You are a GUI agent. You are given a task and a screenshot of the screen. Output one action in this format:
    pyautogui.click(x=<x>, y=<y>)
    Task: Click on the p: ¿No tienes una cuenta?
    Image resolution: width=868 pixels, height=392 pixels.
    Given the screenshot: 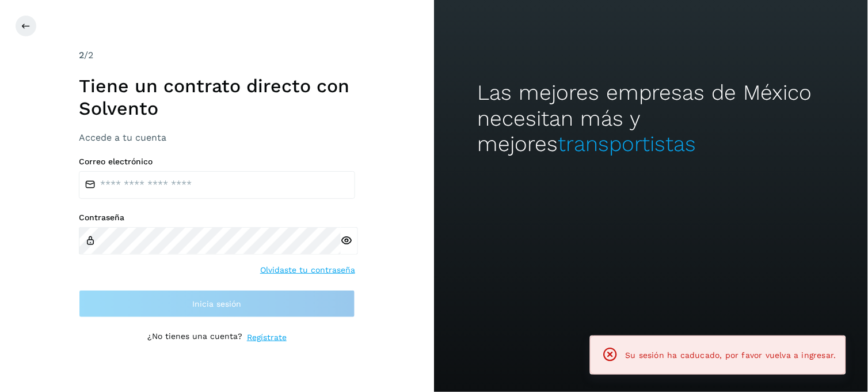 What is the action you would take?
    pyautogui.click(x=194, y=337)
    